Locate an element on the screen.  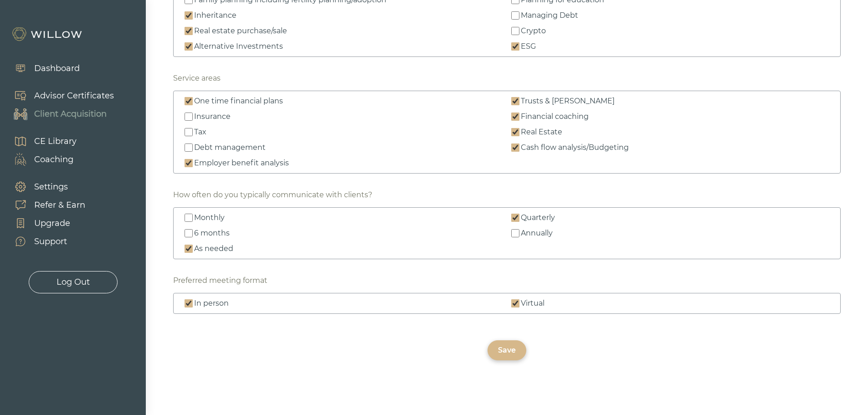
div: Settings is located at coordinates (51, 187).